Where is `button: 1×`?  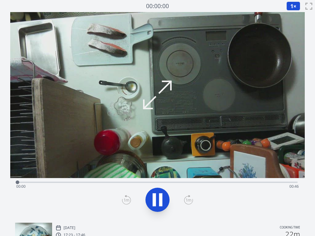 button: 1× is located at coordinates (294, 6).